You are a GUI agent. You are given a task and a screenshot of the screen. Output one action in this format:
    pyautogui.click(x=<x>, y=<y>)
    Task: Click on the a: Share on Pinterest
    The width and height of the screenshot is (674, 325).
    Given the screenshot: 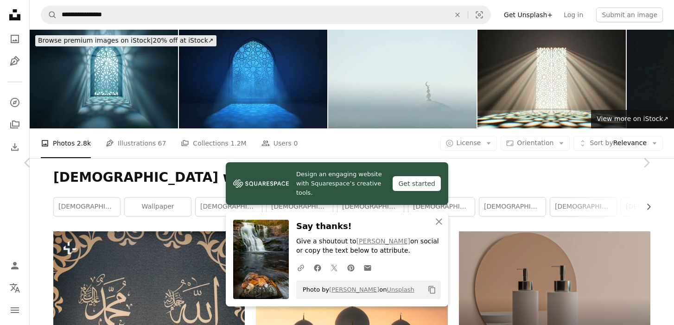 What is the action you would take?
    pyautogui.click(x=351, y=268)
    